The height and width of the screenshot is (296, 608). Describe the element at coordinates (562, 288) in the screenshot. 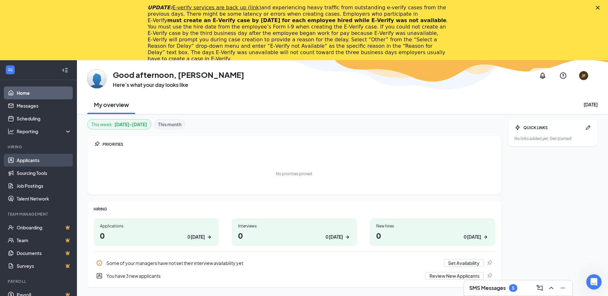

I see `button: Minimize` at that location.